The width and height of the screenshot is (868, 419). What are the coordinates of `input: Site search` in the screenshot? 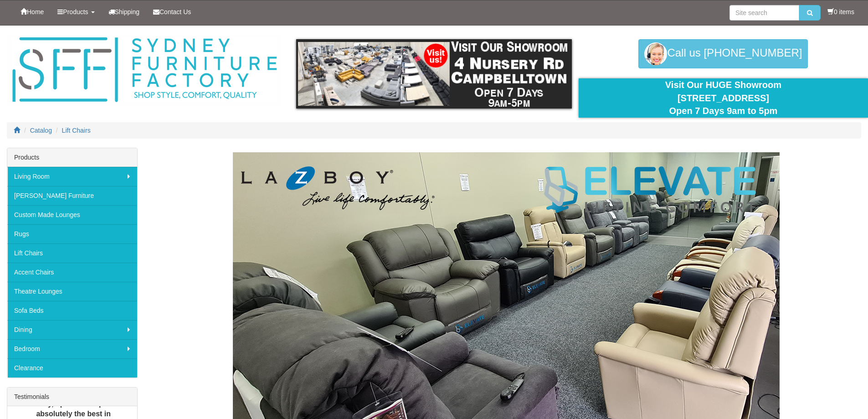 It's located at (764, 12).